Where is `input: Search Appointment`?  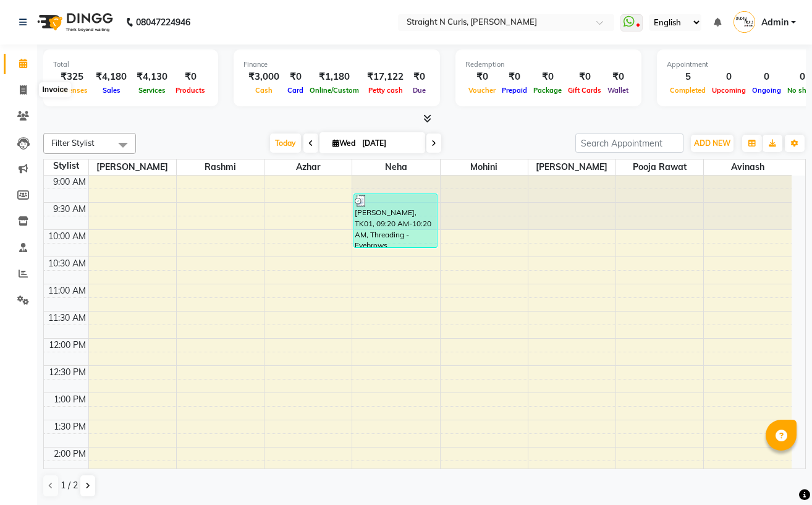 input: Search Appointment is located at coordinates (630, 142).